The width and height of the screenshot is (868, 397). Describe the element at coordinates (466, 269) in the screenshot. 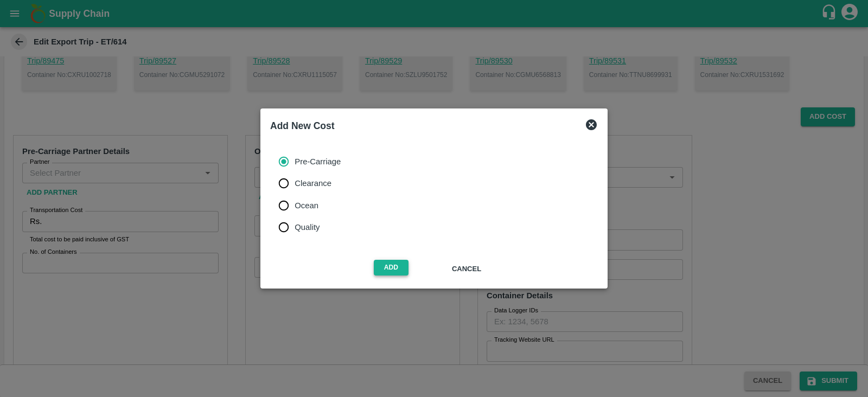

I see `button: Cancel` at that location.